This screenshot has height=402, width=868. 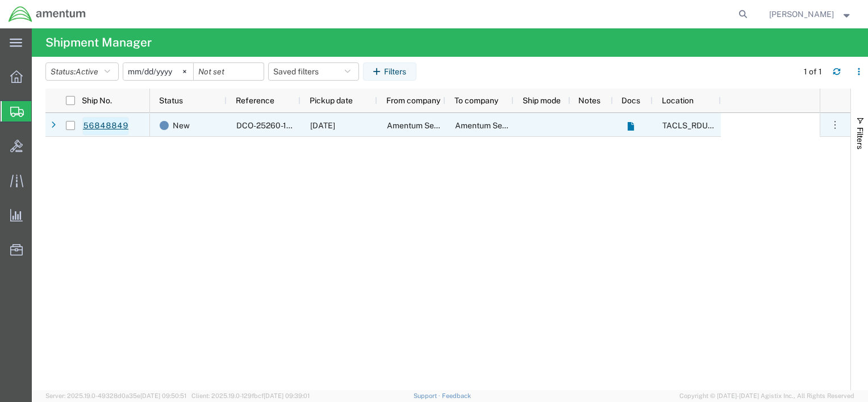 What do you see at coordinates (171, 101) in the screenshot?
I see `span: Status` at bounding box center [171, 101].